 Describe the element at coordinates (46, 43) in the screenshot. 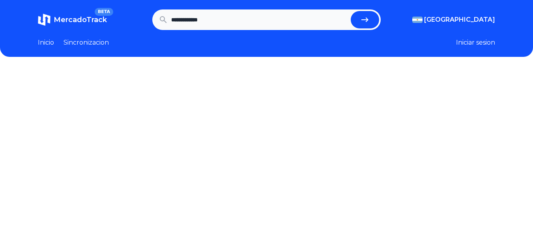

I see `a: Inicio` at that location.